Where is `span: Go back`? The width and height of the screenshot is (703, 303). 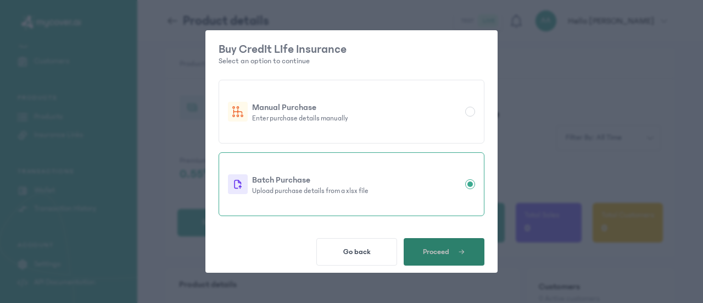
span: Go back is located at coordinates (357, 252).